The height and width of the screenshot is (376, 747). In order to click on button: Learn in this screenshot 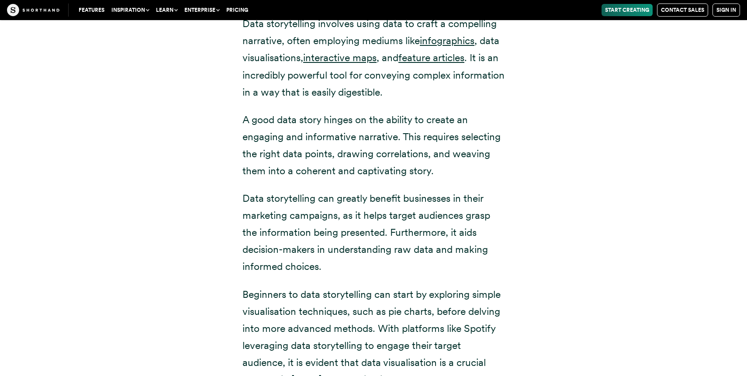, I will do `click(166, 10)`.